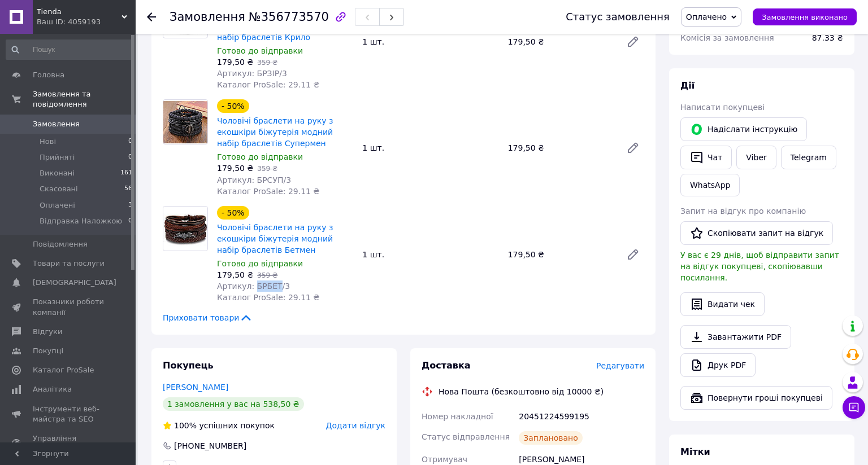  What do you see at coordinates (736, 337) in the screenshot?
I see `a: Завантажити PDF` at bounding box center [736, 337].